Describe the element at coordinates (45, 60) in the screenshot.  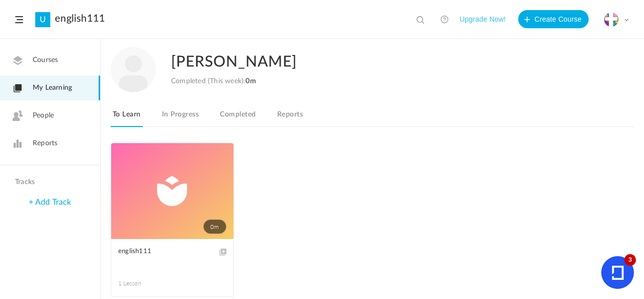
I see `span: Courses` at that location.